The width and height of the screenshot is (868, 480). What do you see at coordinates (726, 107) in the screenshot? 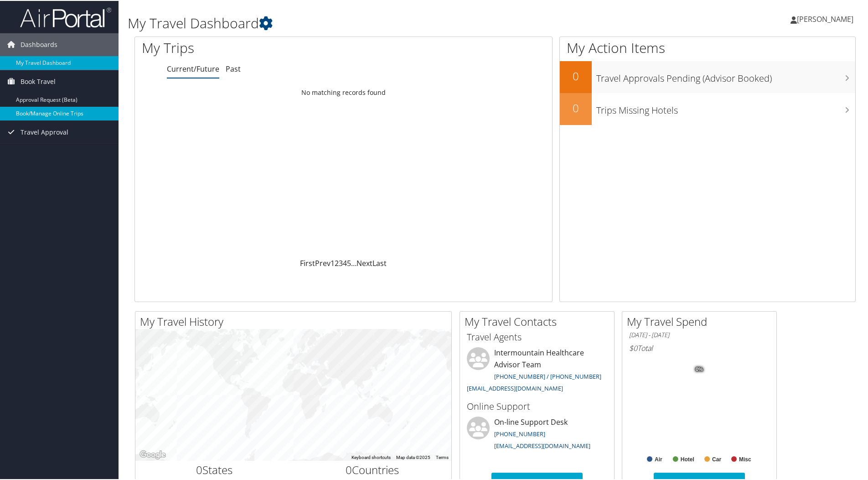
I see `h3: Trips Missing Hotels` at bounding box center [726, 107].